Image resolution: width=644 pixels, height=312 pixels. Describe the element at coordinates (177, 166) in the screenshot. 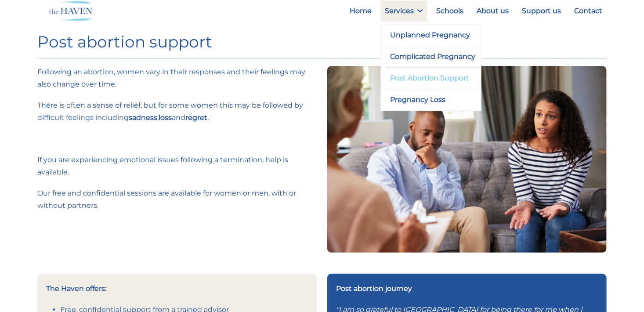

I see `p: If you are experiencing emotional issues following a termination, help is available.` at that location.